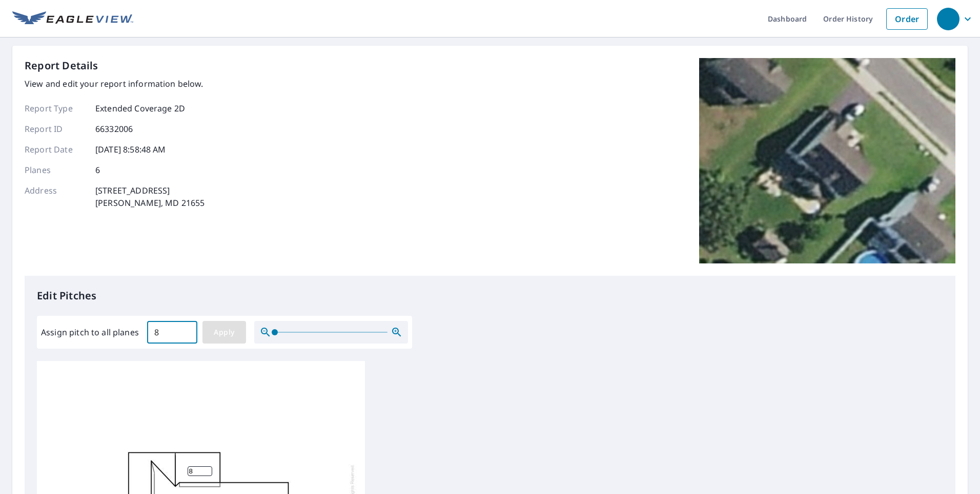 Image resolution: width=980 pixels, height=494 pixels. What do you see at coordinates (90, 332) in the screenshot?
I see `label: Assign pitch to all planes` at bounding box center [90, 332].